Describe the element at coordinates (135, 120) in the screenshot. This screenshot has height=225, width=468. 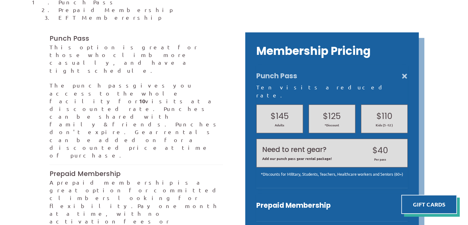
I see `span: gives you access to the whole facility for visits at a discounted rate. Punches can be shared wit...` at that location.